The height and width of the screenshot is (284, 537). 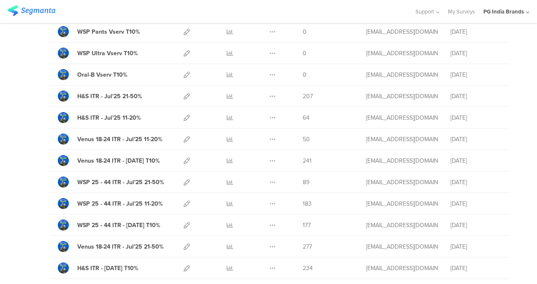 What do you see at coordinates (120, 139) in the screenshot?
I see `div: Venus 18-24 ITR - Jul'25 11-20%` at bounding box center [120, 139].